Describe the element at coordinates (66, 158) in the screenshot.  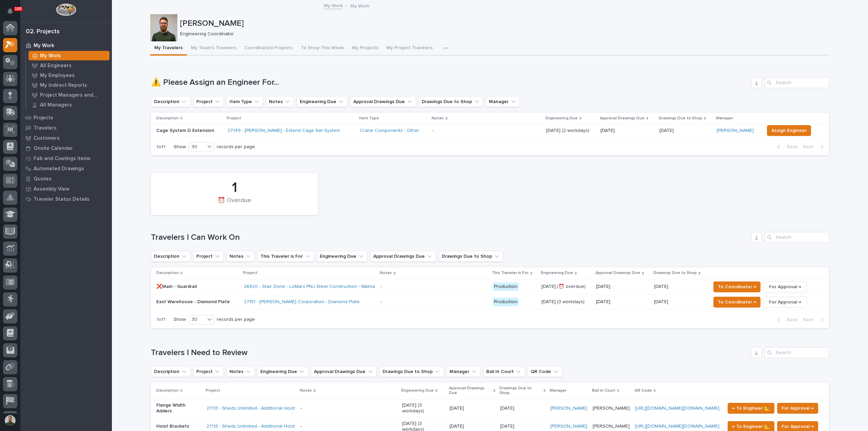
I see `a: Fab and Coatings Items` at that location.